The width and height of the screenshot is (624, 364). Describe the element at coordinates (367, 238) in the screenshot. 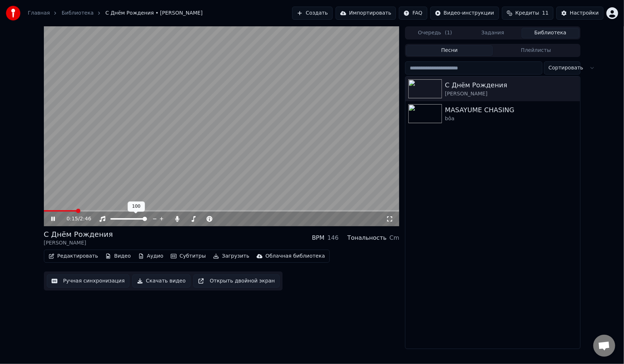

I see `div: Тональность` at that location.